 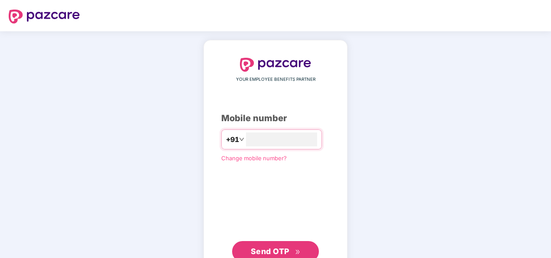 What do you see at coordinates (242, 139) in the screenshot?
I see `span: down` at bounding box center [242, 139].